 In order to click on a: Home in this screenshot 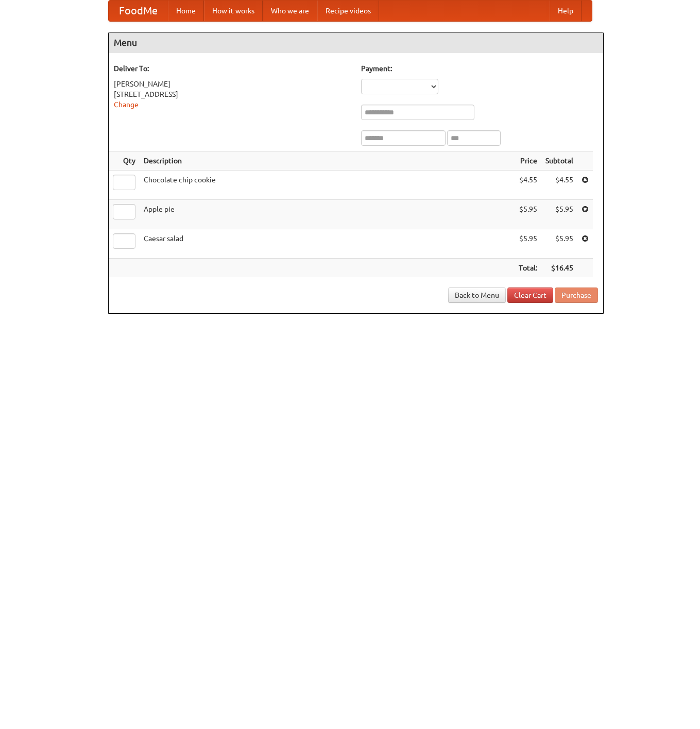, I will do `click(186, 11)`.